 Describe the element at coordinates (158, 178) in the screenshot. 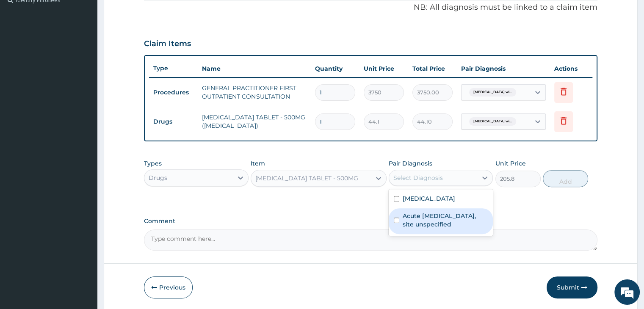

I see `div: Drugs` at that location.